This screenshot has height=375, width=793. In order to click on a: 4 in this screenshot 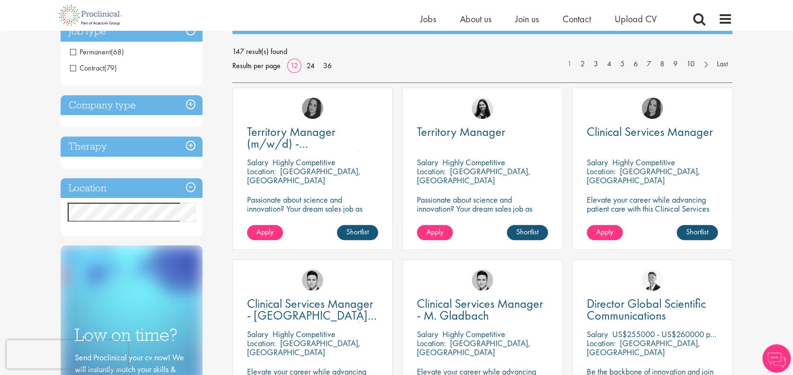, I will do `click(609, 64)`.